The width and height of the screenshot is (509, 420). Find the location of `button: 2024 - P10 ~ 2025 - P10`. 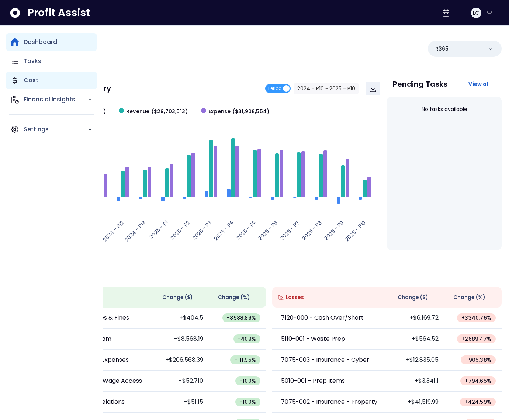

button: 2024 - P10 ~ 2025 - P10 is located at coordinates (326, 88).